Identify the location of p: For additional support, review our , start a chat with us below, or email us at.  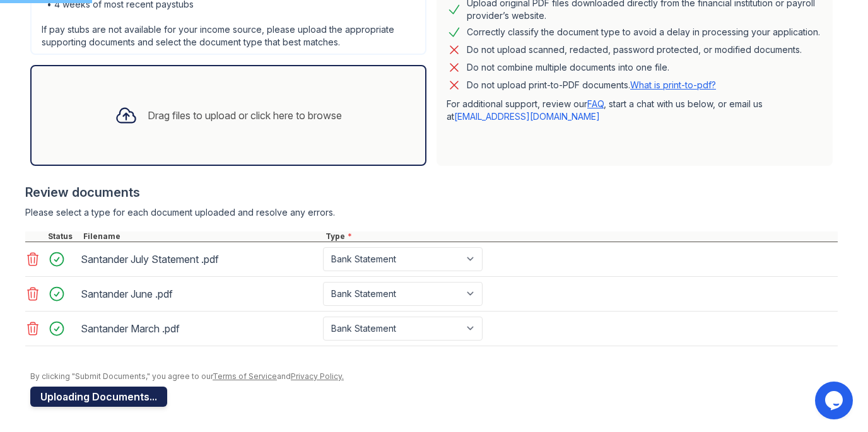
(635, 110).